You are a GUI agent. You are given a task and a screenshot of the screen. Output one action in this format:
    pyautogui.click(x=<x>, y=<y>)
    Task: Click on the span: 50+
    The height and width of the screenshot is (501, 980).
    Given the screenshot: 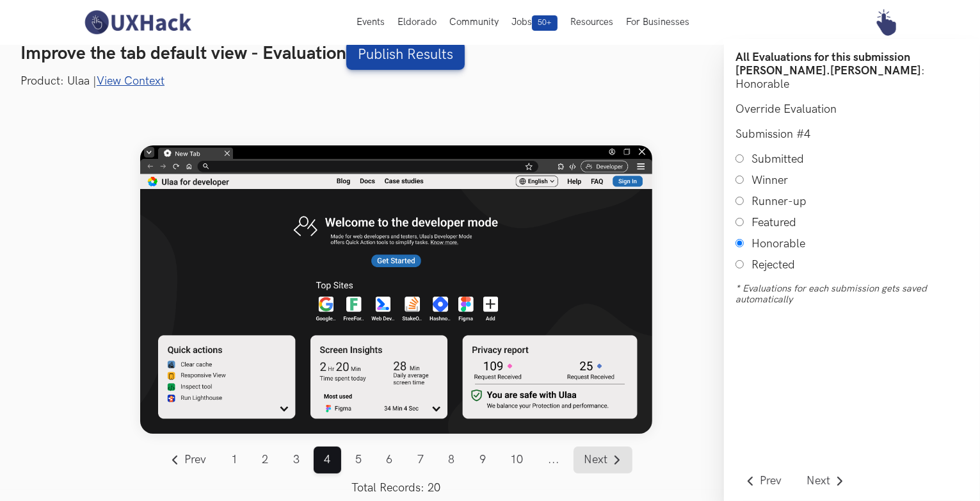 What is the action you would take?
    pyautogui.click(x=545, y=23)
    